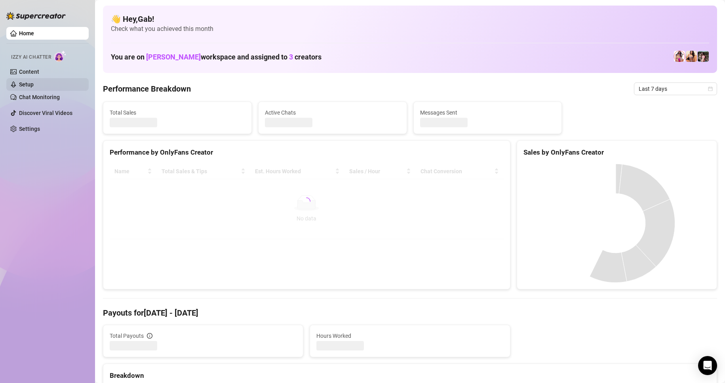 This screenshot has width=725, height=383. What do you see at coordinates (333, 113) in the screenshot?
I see `span: Active Chats` at bounding box center [333, 113].